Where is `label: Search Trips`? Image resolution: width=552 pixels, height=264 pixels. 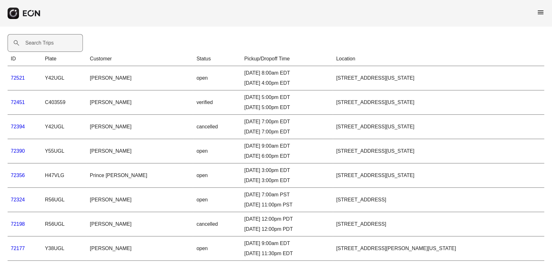
label: Search Trips is located at coordinates (40, 43).